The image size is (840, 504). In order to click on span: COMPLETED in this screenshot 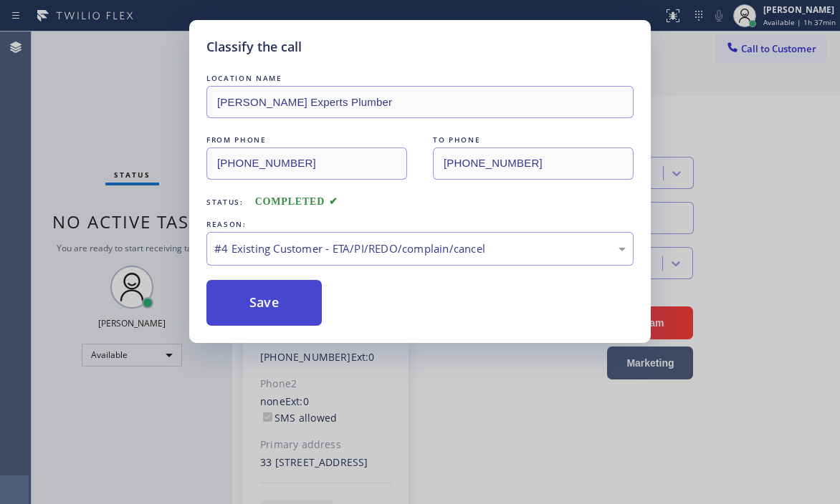, I will do `click(297, 202)`.